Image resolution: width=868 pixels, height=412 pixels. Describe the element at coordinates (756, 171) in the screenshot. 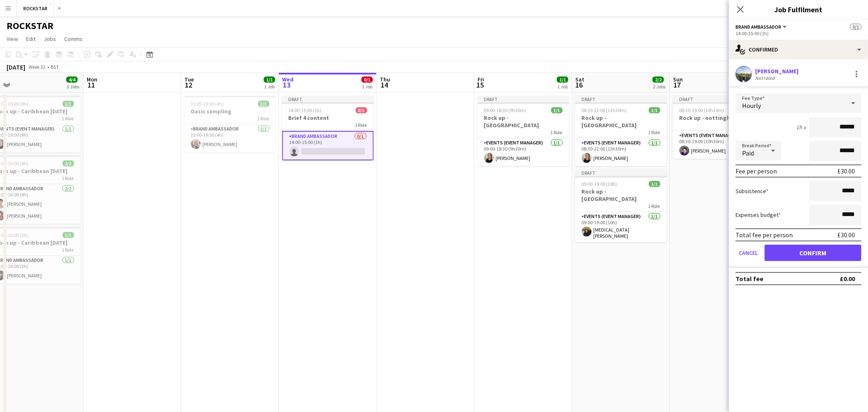

I see `div: Fee per person` at that location.